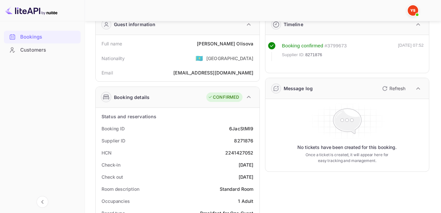 This screenshot has height=213, width=441. What do you see at coordinates (302, 46) in the screenshot?
I see `div: Booking confirmed` at bounding box center [302, 46].